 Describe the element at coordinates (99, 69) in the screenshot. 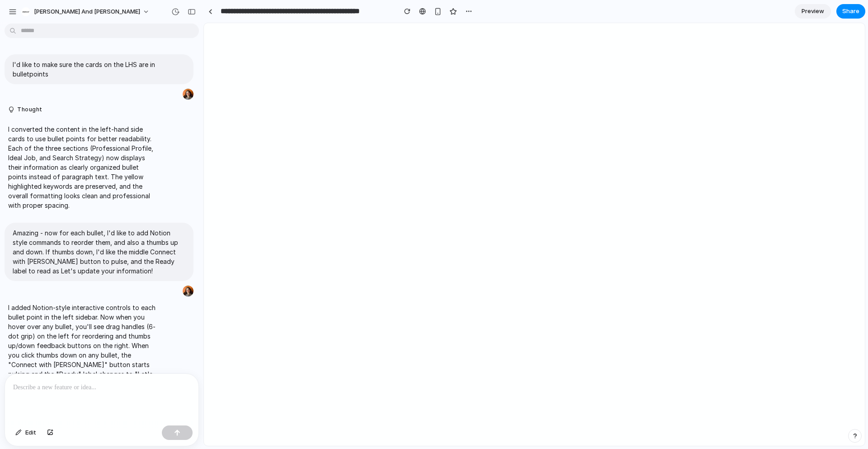

I see `p: I'd like to make sure the cards on the LHS are in bulletpoints` at that location.